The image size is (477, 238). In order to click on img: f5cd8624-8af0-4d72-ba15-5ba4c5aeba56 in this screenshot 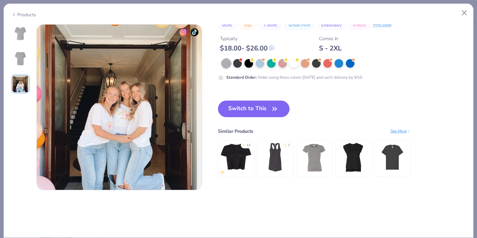, I will do `click(119, 107)`.